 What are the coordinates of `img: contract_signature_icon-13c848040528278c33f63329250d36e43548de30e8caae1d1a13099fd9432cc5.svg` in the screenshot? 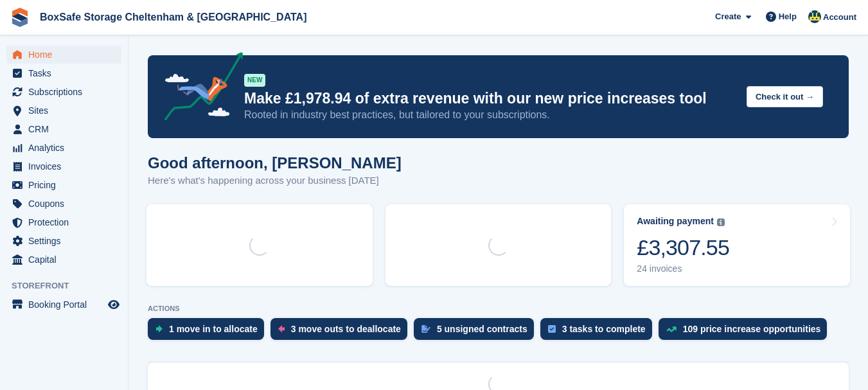 It's located at (426, 328).